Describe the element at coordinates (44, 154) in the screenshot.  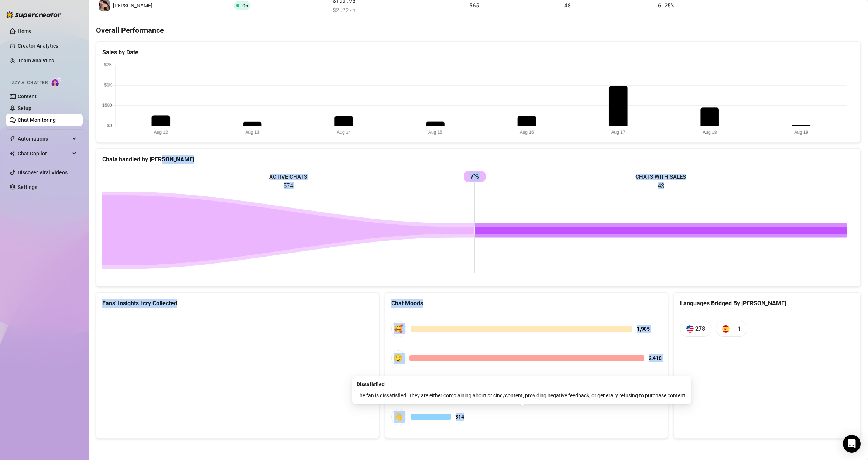
I see `span: Chat Copilot` at that location.